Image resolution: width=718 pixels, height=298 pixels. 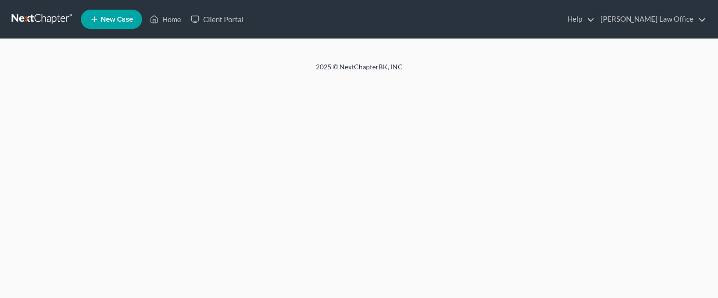 I want to click on a: Home, so click(x=165, y=19).